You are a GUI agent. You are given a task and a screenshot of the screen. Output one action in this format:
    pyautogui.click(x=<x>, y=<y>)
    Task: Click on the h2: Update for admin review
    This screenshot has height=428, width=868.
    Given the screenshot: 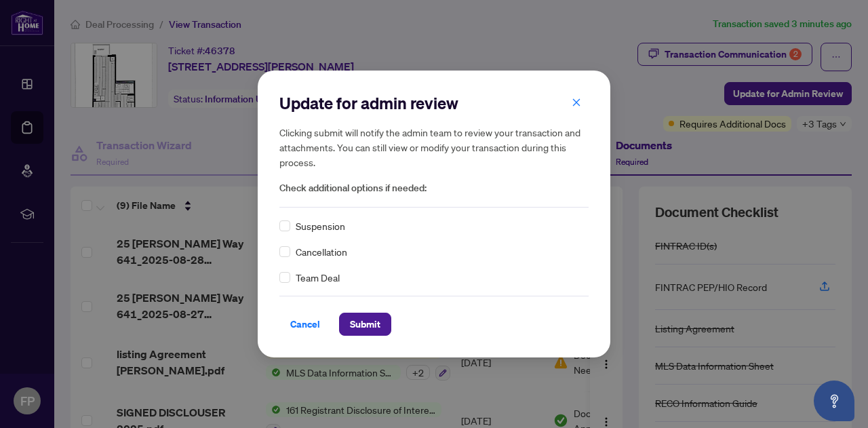 What is the action you would take?
    pyautogui.click(x=434, y=103)
    